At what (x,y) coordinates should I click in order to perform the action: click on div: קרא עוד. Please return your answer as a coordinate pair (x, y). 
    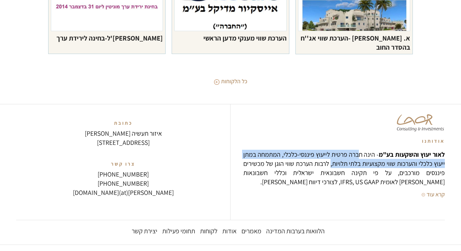
    Looking at the image, I should click on (436, 194).